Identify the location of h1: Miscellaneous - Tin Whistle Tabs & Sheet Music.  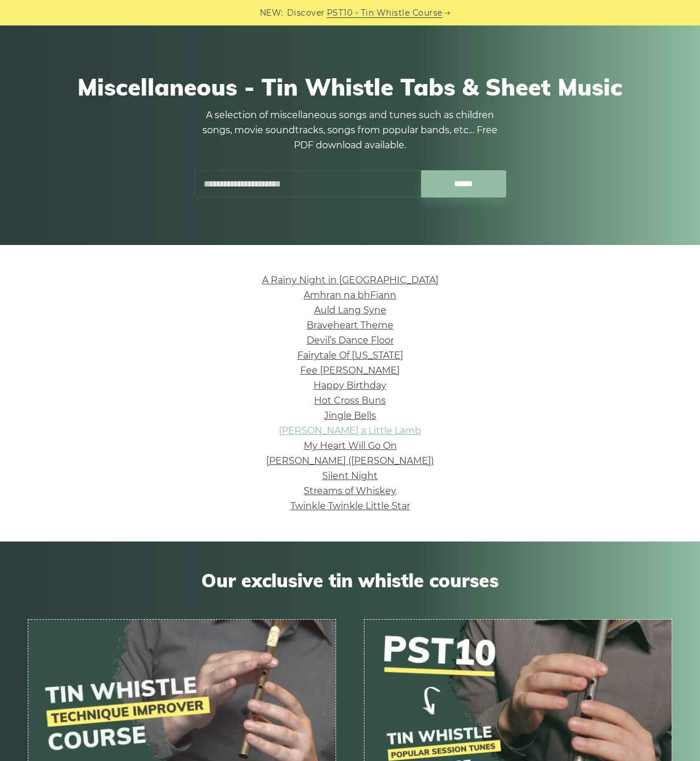
(350, 87).